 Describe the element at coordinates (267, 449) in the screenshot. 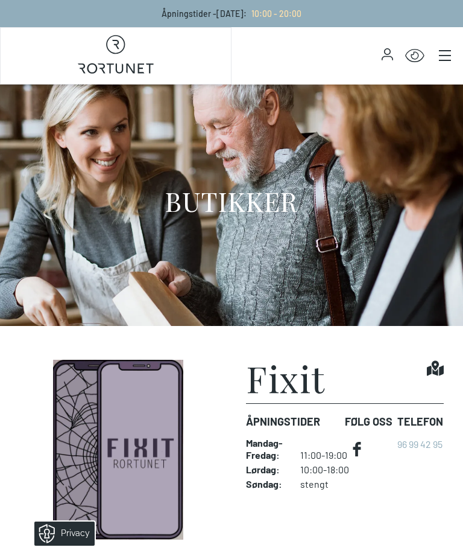

I see `dt: Mandag - Fredag :` at that location.